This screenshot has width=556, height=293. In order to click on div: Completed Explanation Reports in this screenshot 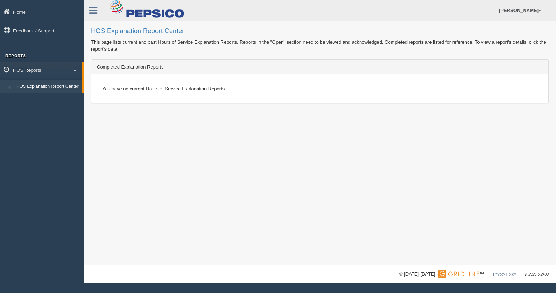, I will do `click(320, 67)`.